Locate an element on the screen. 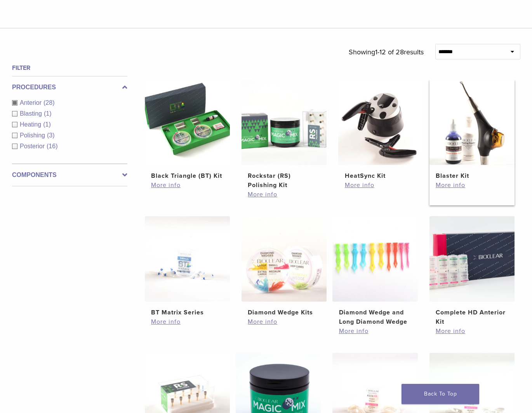 This screenshot has width=532, height=413. h4: Filter is located at coordinates (69, 68).